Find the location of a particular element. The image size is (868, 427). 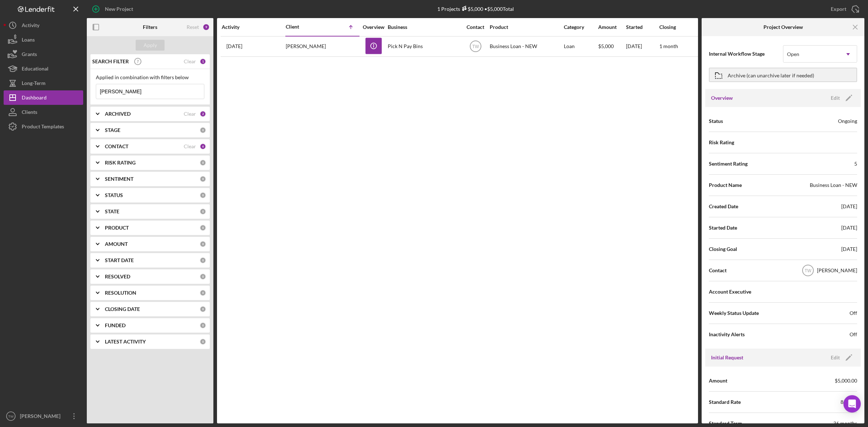

div: 1 is located at coordinates (203, 61).